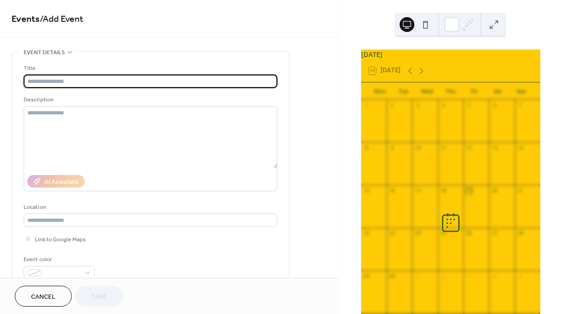 This screenshot has width=563, height=314. Describe the element at coordinates (521, 91) in the screenshot. I see `div: Sun` at that location.